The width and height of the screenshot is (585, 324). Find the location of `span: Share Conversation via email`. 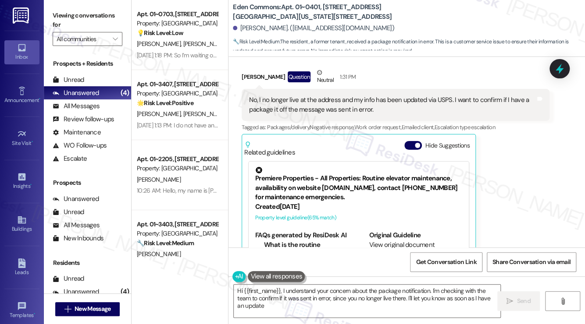

span: Share Conversation via email is located at coordinates (531, 262).